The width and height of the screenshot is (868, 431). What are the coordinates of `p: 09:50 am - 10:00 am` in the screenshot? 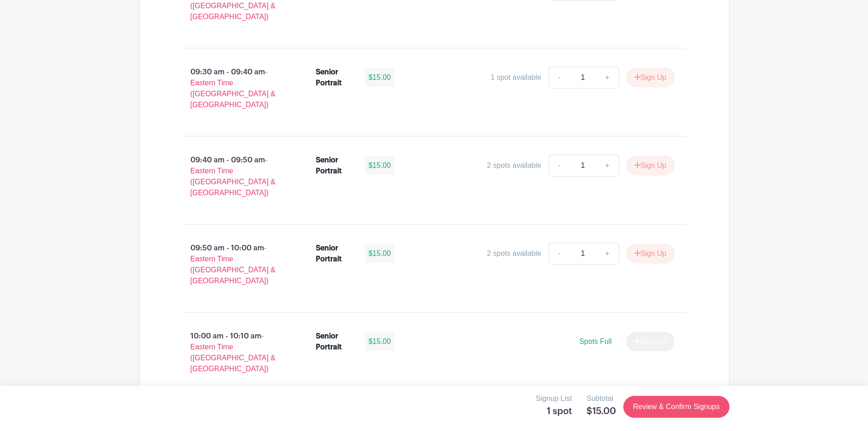 It's located at (235, 264).